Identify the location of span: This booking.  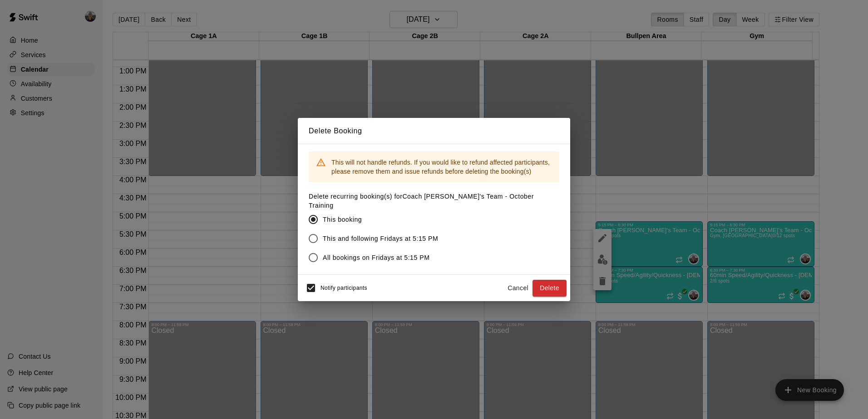
(342, 219).